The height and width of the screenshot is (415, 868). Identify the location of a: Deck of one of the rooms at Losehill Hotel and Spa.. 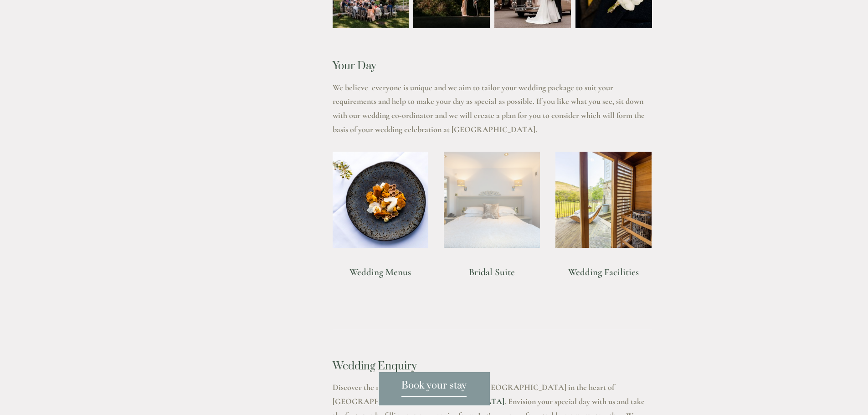
(603, 199).